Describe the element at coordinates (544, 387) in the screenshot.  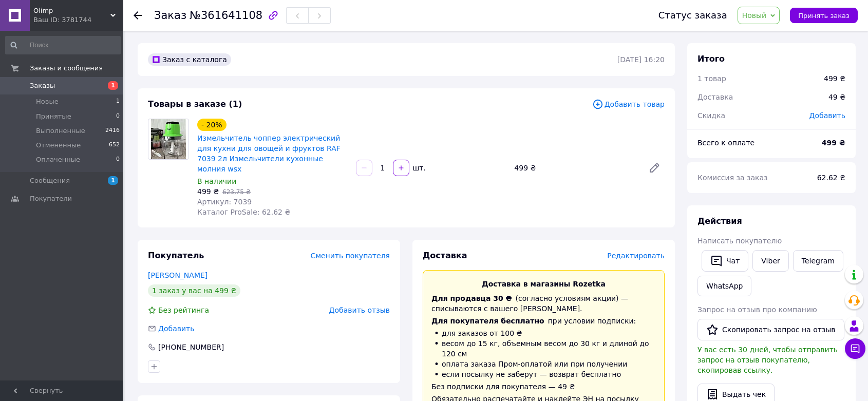
I see `div: Без подписки для покупателя — 49 ₴` at that location.